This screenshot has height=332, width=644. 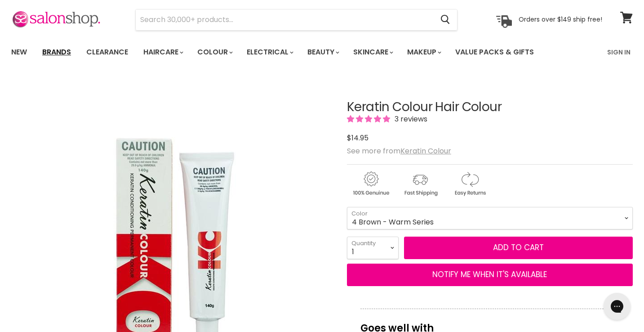 What do you see at coordinates (518, 248) in the screenshot?
I see `button: Add to cart` at bounding box center [518, 248].